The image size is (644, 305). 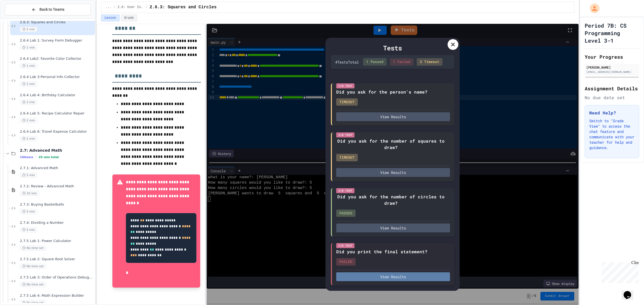 I want to click on div: Did you ask for the person's name?, so click(x=382, y=92).